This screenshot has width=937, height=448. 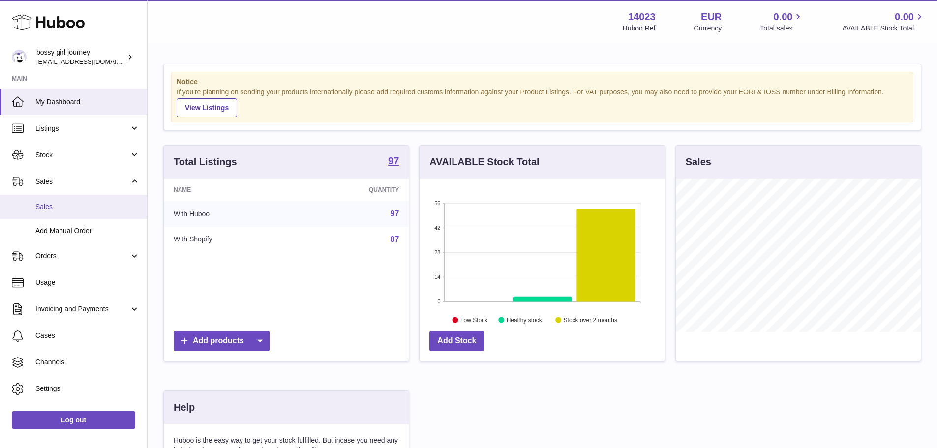 What do you see at coordinates (439, 302) in the screenshot?
I see `text: 0` at bounding box center [439, 302].